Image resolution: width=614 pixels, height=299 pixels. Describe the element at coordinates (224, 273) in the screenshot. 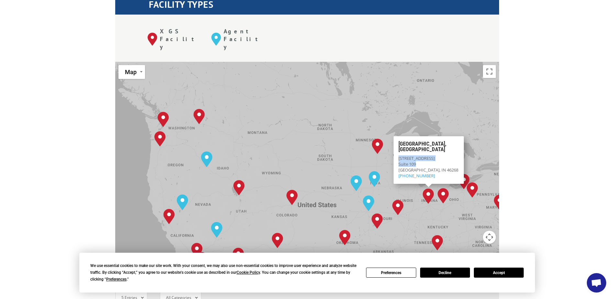

I see `div: We use essential cookies to make our site work. With your consent, we may also use non-essential ...` at that location.